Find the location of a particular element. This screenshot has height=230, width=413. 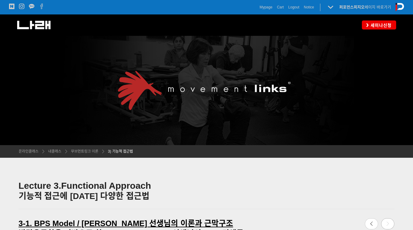

a: Cart is located at coordinates (280, 7).